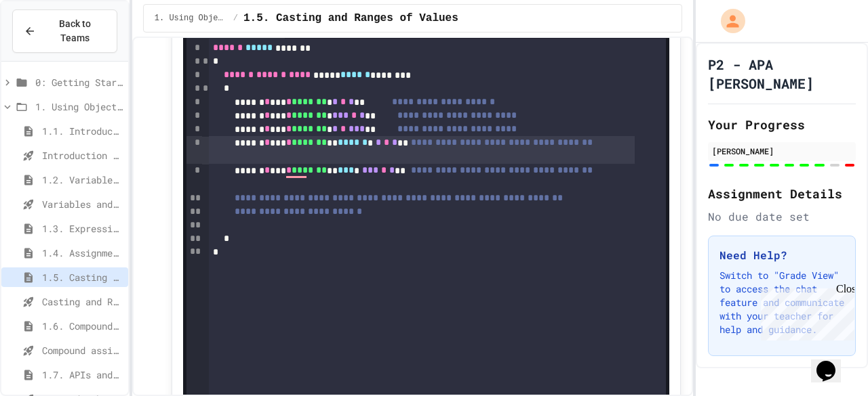  I want to click on div: My Account, so click(728, 21).